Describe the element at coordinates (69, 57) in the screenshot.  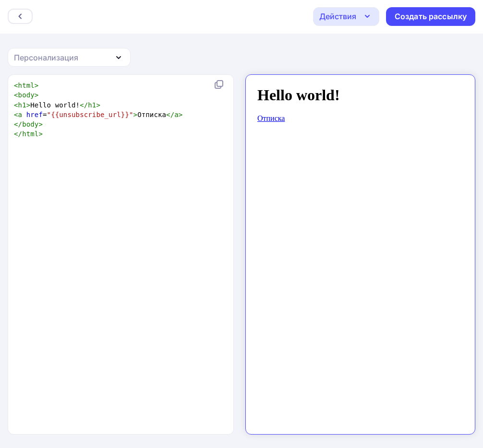
I see `button: Персонализация` at that location.